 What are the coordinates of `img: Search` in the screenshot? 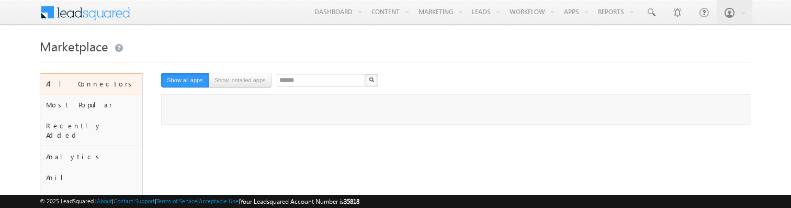 It's located at (371, 80).